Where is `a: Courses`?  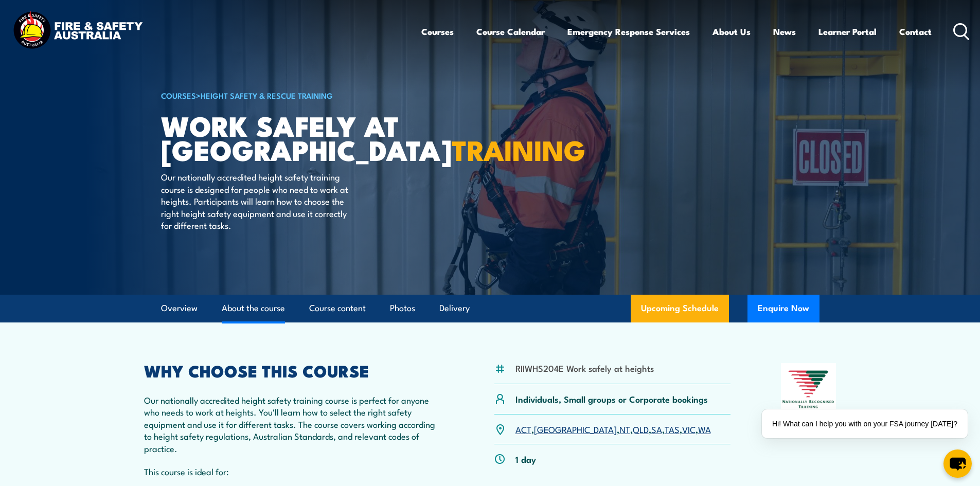
a: Courses is located at coordinates (437, 32).